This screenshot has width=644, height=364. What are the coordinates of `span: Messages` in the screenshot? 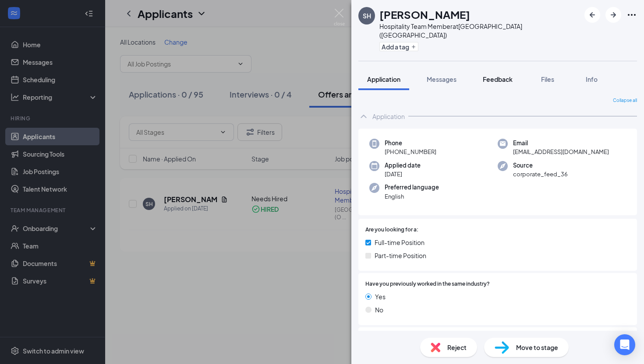 It's located at (441, 79).